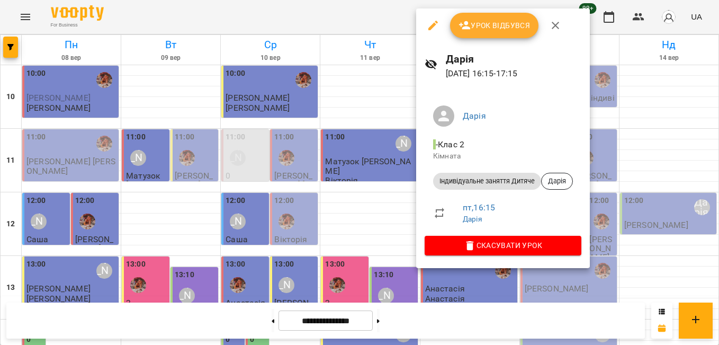 Image resolution: width=719 pixels, height=345 pixels. I want to click on h6: Дарія, so click(513, 59).